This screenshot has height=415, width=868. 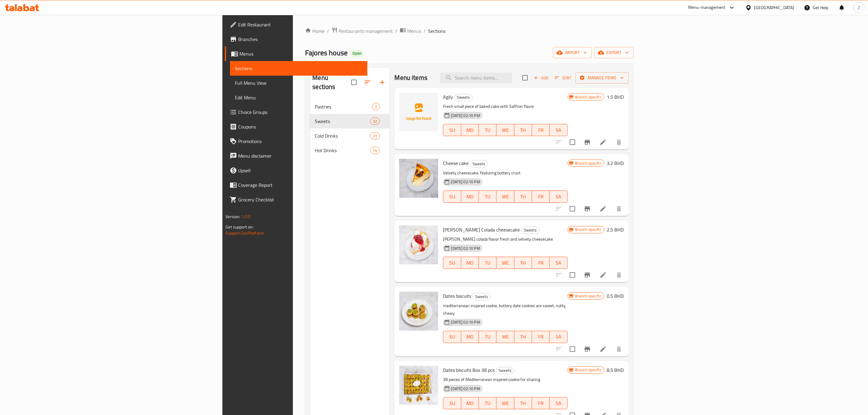 I want to click on a: Promotions, so click(x=296, y=141).